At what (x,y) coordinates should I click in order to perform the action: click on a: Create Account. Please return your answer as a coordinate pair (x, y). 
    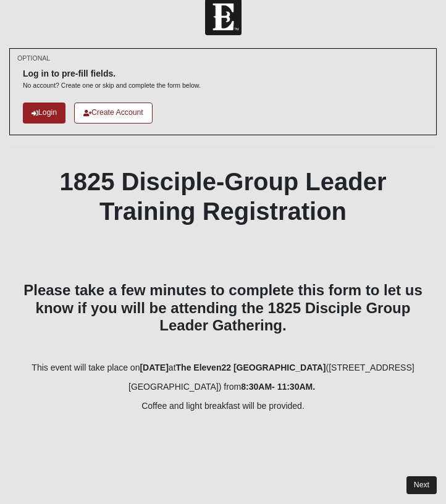
    Looking at the image, I should click on (113, 112).